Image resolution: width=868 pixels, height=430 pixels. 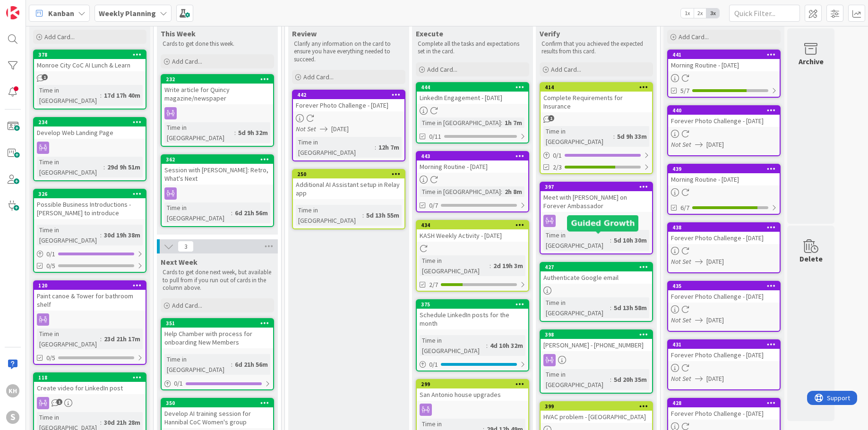 I want to click on span: Support, so click(x=31, y=7).